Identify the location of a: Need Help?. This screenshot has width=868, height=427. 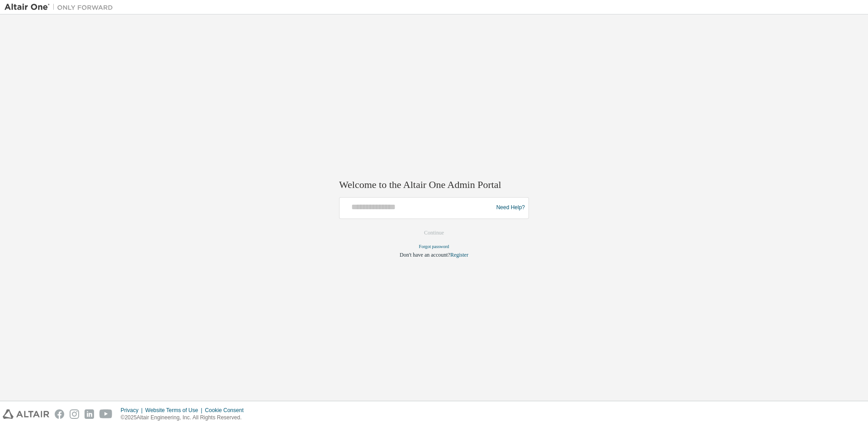
(511, 208).